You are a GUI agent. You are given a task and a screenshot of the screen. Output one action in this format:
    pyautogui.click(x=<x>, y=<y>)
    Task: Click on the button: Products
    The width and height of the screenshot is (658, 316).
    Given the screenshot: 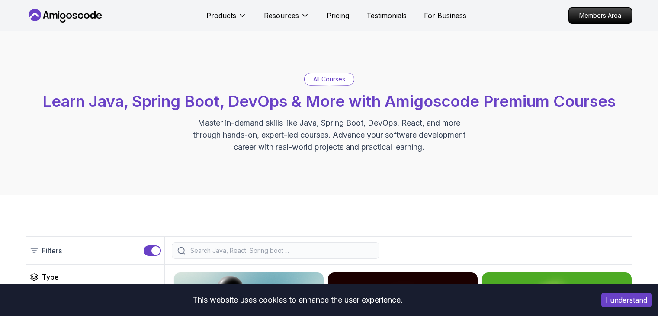 What is the action you would take?
    pyautogui.click(x=226, y=19)
    